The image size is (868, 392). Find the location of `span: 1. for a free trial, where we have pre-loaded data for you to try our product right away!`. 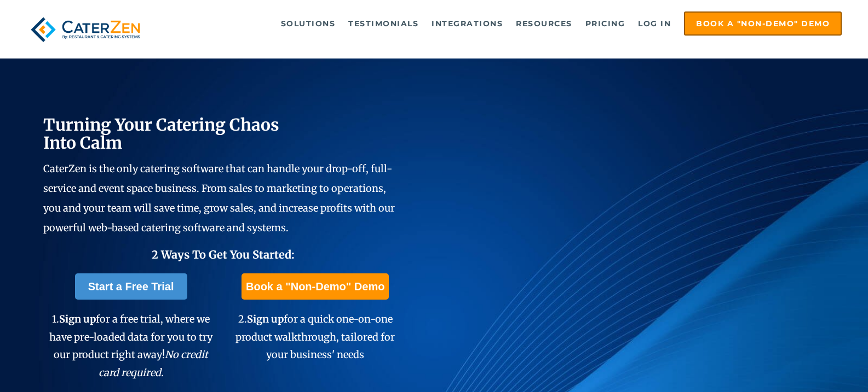

span: 1. for a free trial, where we have pre-loaded data for you to try our product right away! is located at coordinates (131, 346).